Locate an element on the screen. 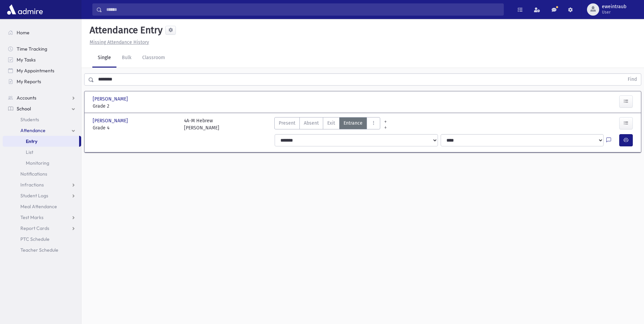 The height and width of the screenshot is (324, 644). a: Accounts is located at coordinates (42, 98).